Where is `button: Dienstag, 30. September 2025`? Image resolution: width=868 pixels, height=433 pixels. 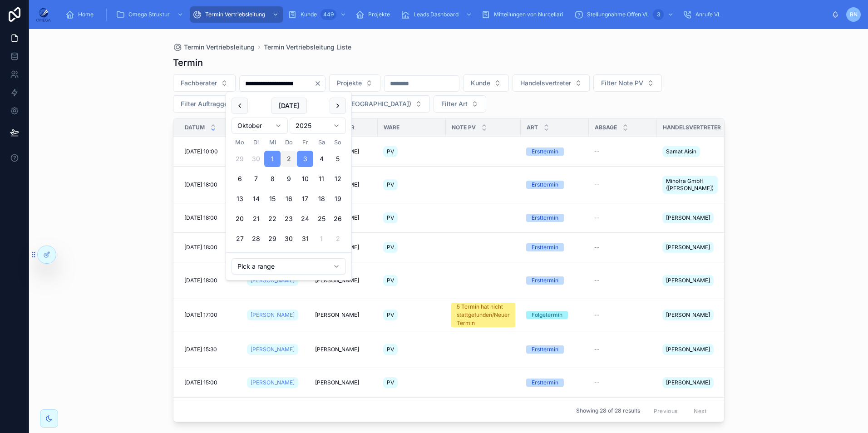 button: Dienstag, 30. September 2025 is located at coordinates (256, 159).